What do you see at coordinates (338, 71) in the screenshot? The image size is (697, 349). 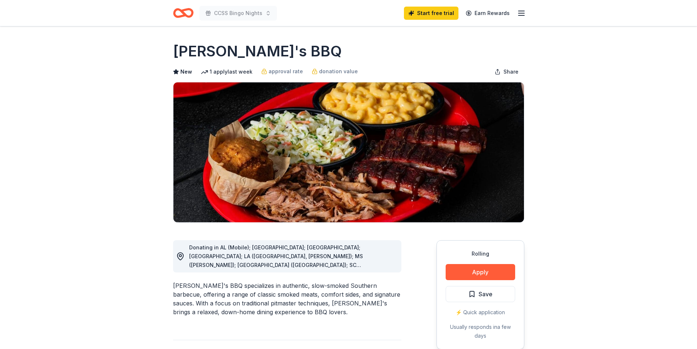 I see `span: donation value` at bounding box center [338, 71].